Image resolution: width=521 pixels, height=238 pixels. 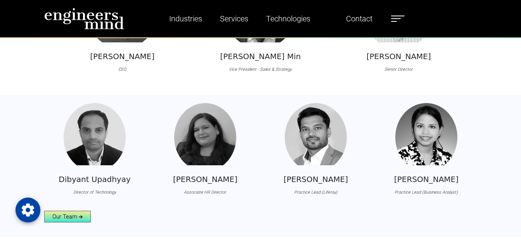 I want to click on i: Associate HR Director, so click(x=205, y=192).